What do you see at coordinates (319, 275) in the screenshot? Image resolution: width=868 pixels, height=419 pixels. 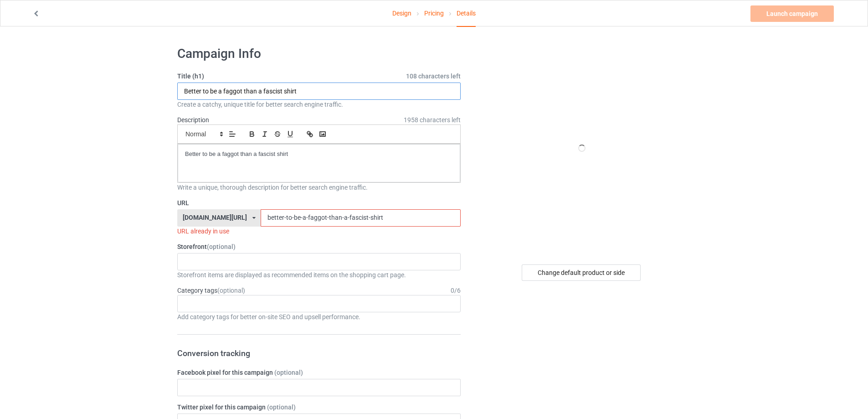 I see `div: Storefront items are displayed as recommended items on the shopping cart page.` at bounding box center [319, 275].